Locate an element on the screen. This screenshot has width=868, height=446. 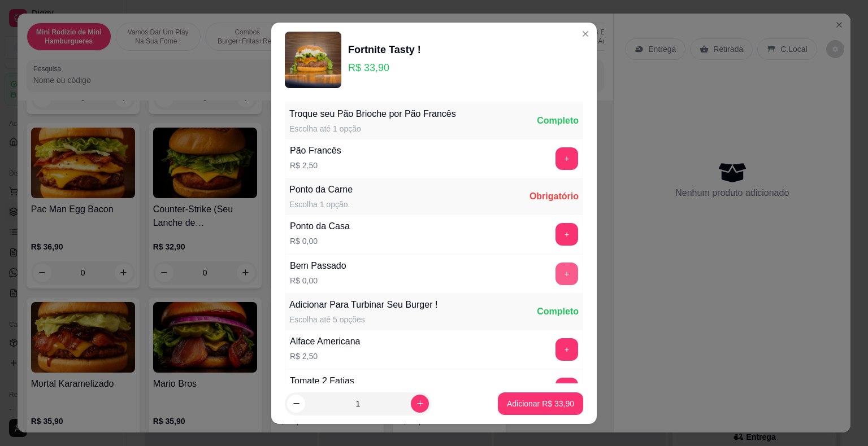
div: Troque seu Pão Brioche por Pão Francês is located at coordinates (372, 114).